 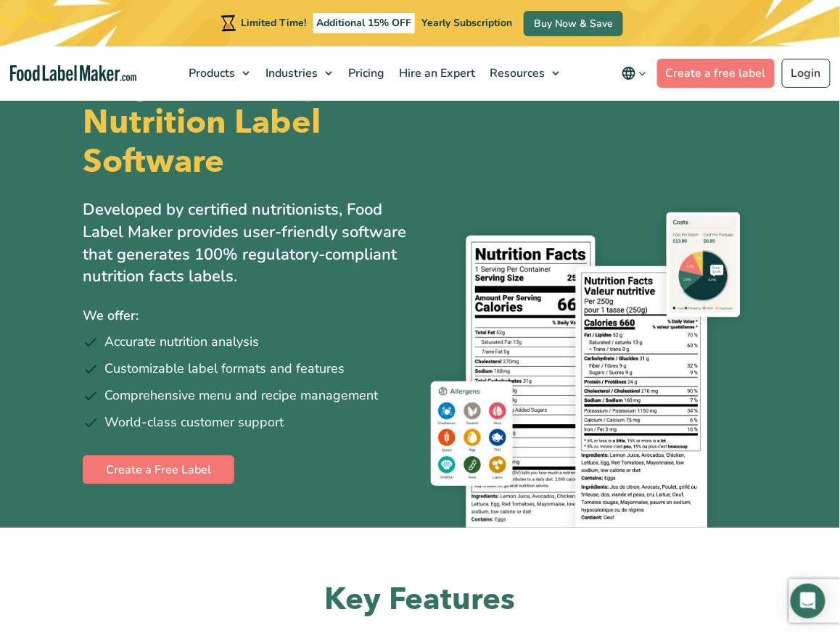 I want to click on a: Food Label Maker homepage, so click(x=73, y=73).